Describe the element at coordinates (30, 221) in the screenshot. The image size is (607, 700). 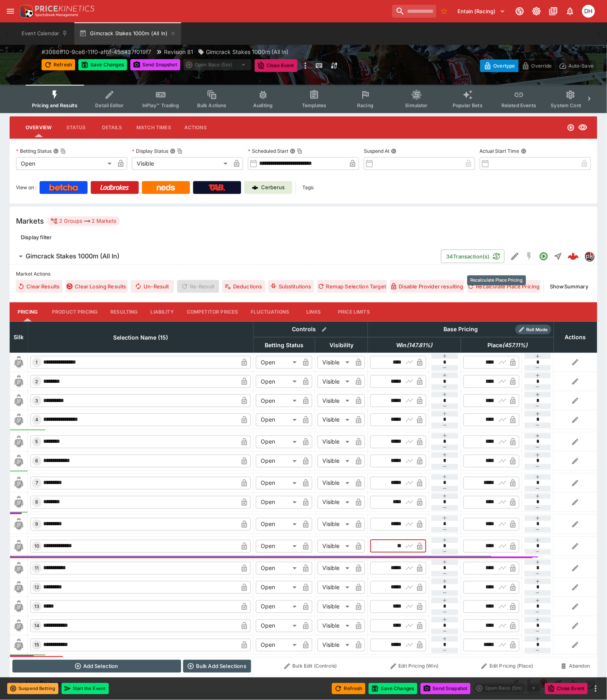
I see `h5: Markets` at that location.